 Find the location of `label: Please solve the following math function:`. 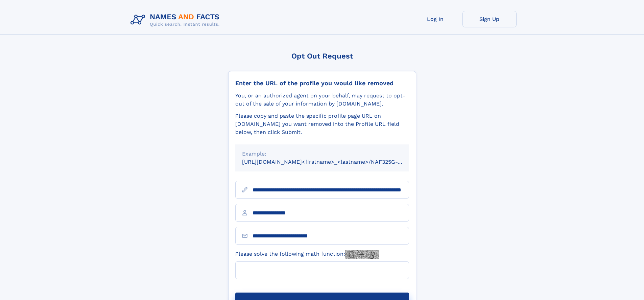

label: Please solve the following math function: is located at coordinates (307, 255).